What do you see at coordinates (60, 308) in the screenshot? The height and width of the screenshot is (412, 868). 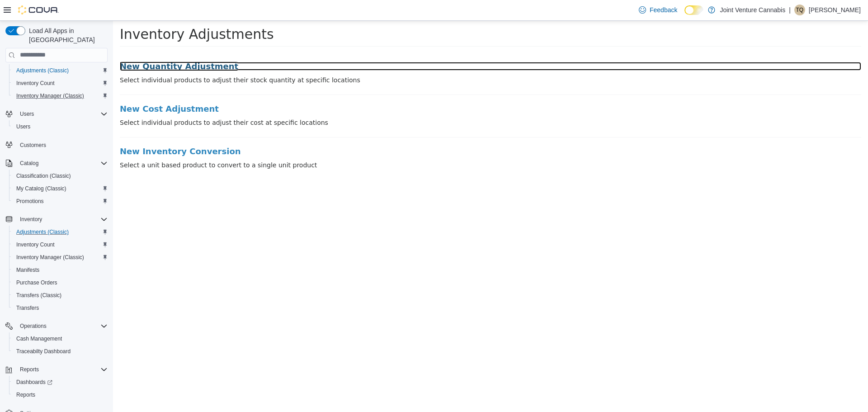 I see `button: Transfers` at bounding box center [60, 308].